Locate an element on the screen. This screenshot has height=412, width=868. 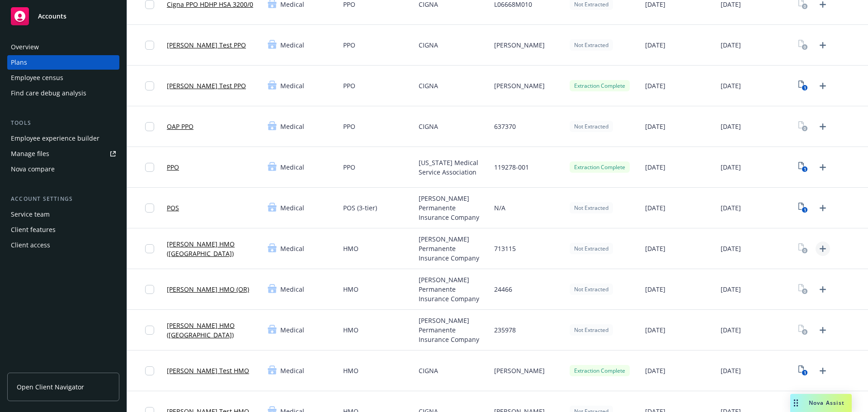
span: 713115 is located at coordinates (505, 248).